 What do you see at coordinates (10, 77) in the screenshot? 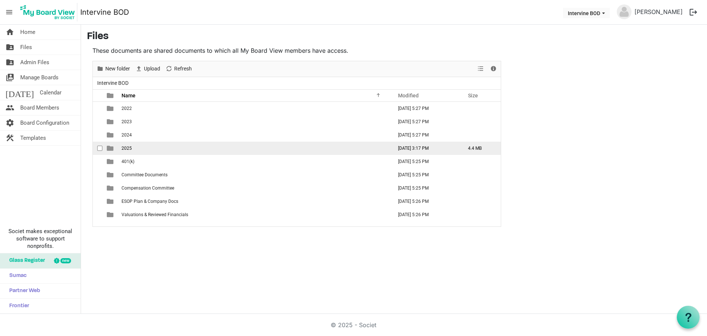
I see `span: switch_account` at bounding box center [10, 77].